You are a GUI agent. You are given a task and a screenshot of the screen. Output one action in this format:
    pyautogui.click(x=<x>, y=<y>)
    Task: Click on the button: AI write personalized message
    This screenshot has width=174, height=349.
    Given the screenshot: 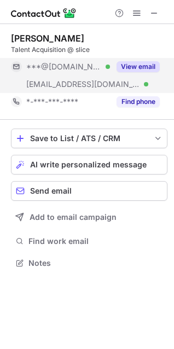 What is the action you would take?
    pyautogui.click(x=89, y=165)
    